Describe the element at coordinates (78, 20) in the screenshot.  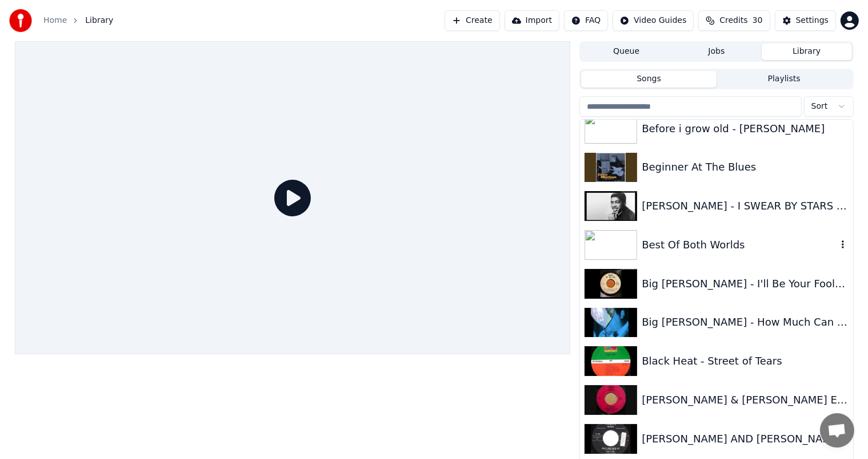
I see `nav: breadcrumb` at that location.